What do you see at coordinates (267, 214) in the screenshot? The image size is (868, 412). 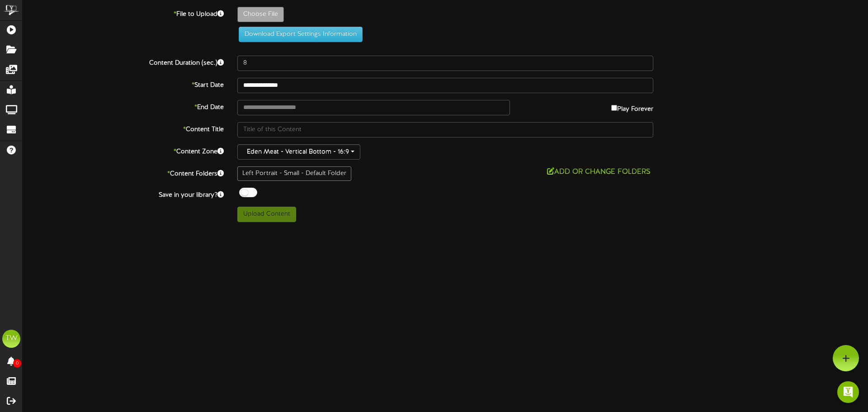 I see `button: Upload Content` at bounding box center [267, 214].